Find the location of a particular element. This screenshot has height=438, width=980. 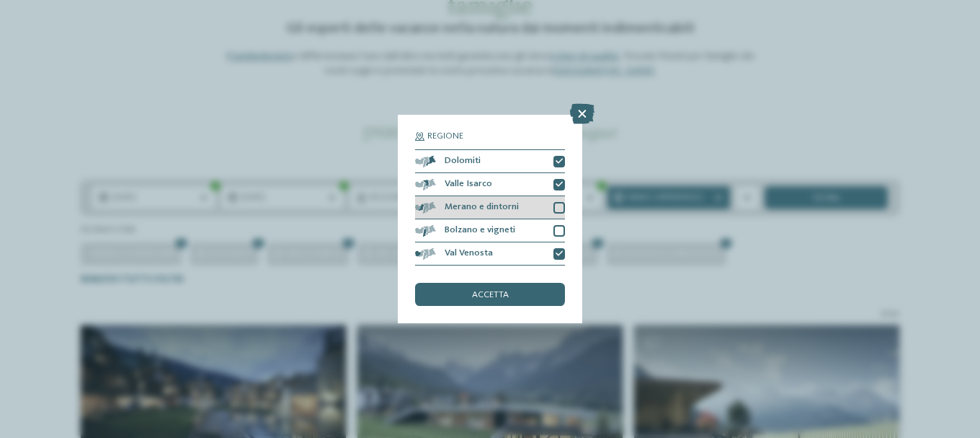

span: Regione is located at coordinates (445, 136).